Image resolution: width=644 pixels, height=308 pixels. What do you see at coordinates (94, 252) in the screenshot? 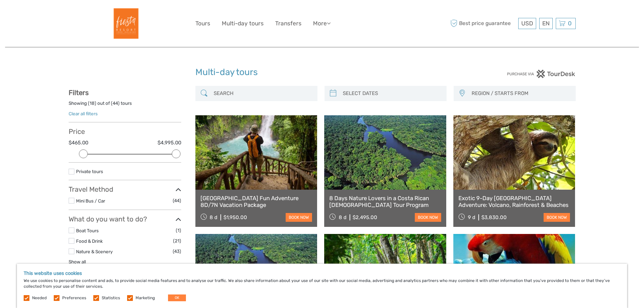
I see `a: Nature & Scenery` at bounding box center [94, 252].